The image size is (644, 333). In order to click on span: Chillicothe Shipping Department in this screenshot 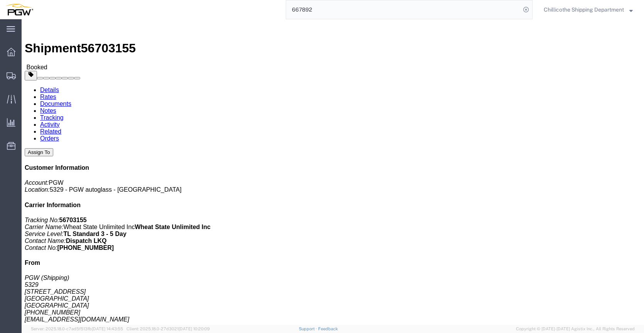, I will do `click(584, 10)`.